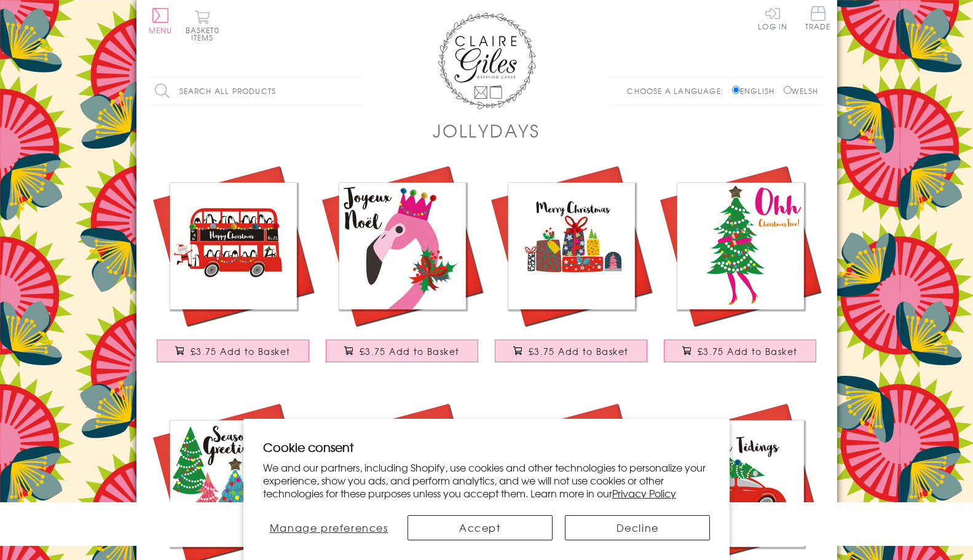  I want to click on button: Menu, so click(160, 21).